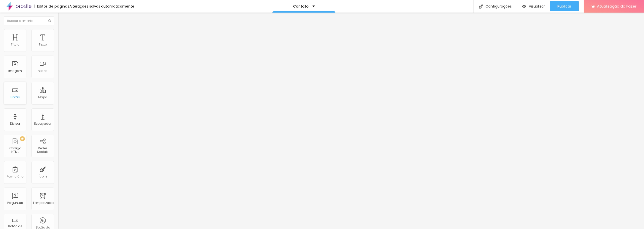 Image resolution: width=644 pixels, height=229 pixels. Describe the element at coordinates (564, 7) in the screenshot. I see `font: Publicar` at that location.